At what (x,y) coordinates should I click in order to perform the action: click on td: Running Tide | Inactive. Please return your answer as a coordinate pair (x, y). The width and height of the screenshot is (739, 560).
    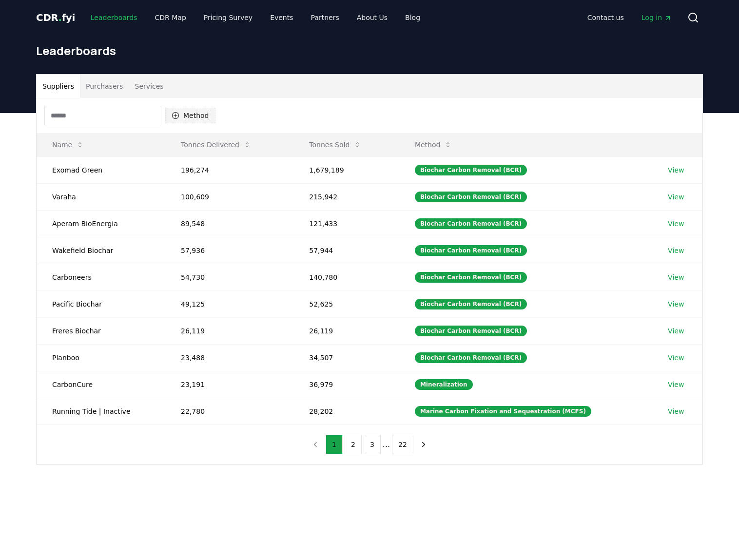
    Looking at the image, I should click on (101, 411).